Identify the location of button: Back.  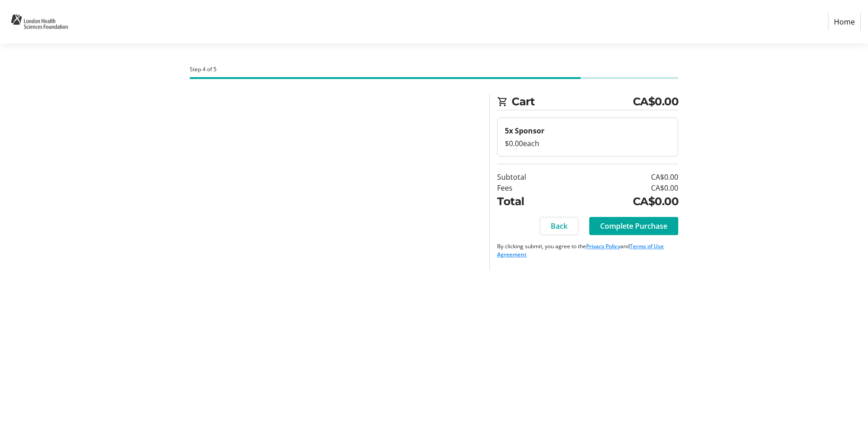
(559, 226).